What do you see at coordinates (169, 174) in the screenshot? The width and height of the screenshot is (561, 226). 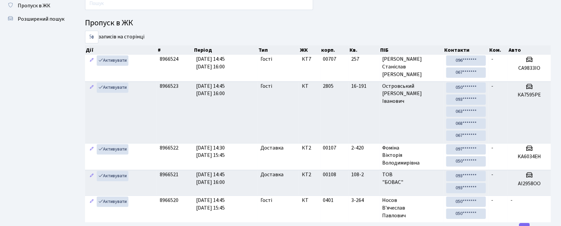 I see `span: 8966521` at bounding box center [169, 174].